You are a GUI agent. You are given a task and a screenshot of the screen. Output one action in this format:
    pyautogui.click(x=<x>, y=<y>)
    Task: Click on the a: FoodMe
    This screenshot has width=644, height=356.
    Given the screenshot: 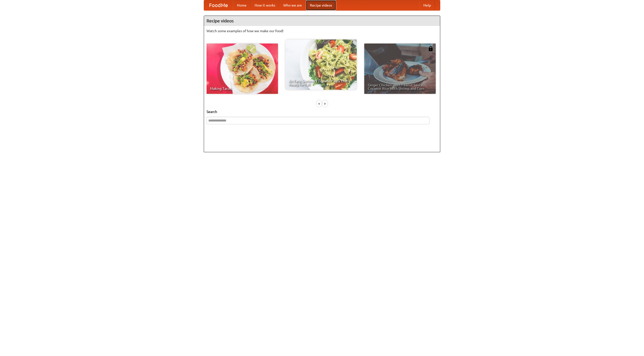 What is the action you would take?
    pyautogui.click(x=219, y=5)
    